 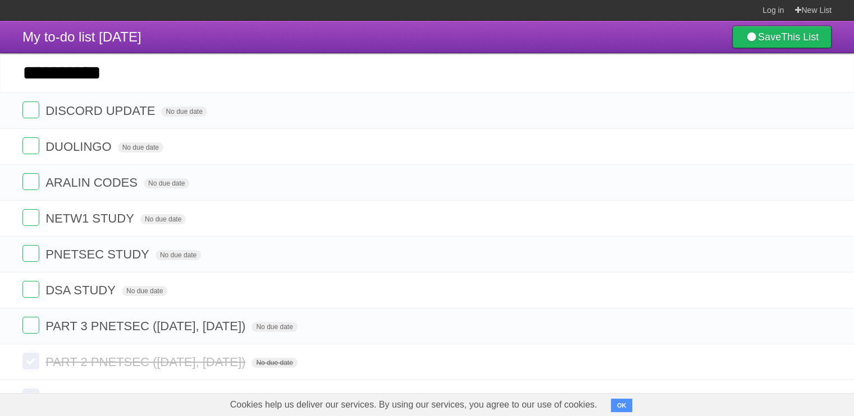 What do you see at coordinates (414, 405) in the screenshot?
I see `span: Cookies help us deliver our services. By using our services, you agree to our use of cookies.` at bounding box center [414, 405].